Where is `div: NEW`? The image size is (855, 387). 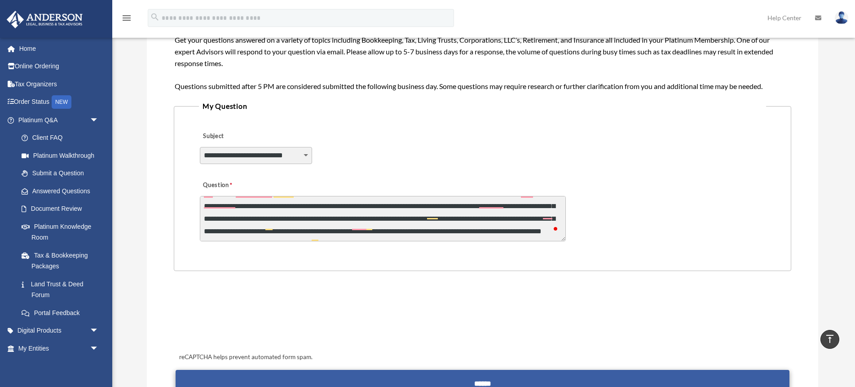
div: NEW is located at coordinates (62, 102).